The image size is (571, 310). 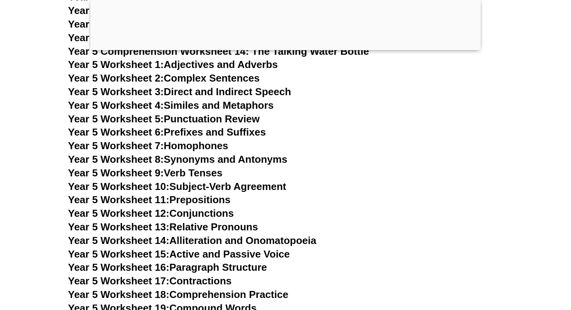 I want to click on div: Chat Widget, so click(x=504, y=266).